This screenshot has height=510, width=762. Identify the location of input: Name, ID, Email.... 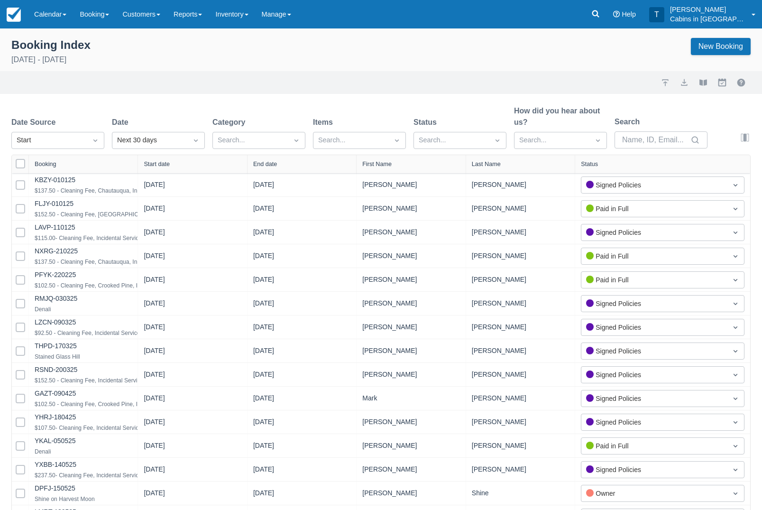
(656, 140).